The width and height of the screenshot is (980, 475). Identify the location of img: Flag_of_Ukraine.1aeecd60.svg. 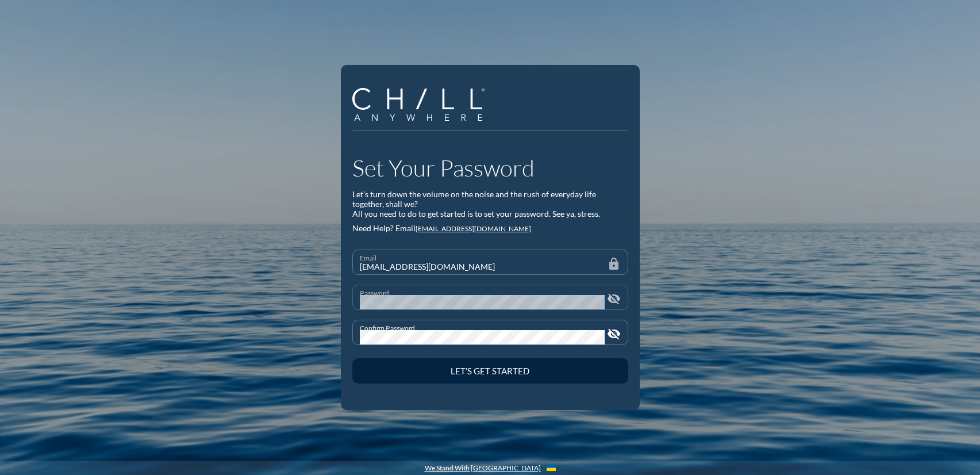
(552, 468).